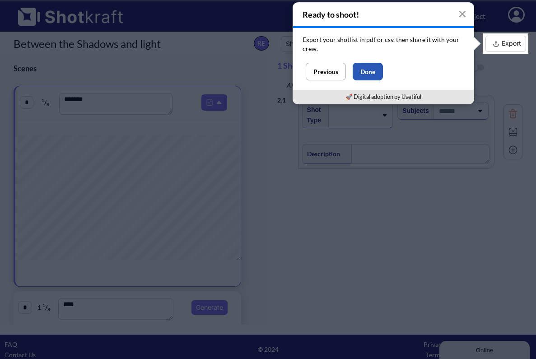  I want to click on h4: Ready to shoot!, so click(383, 14).